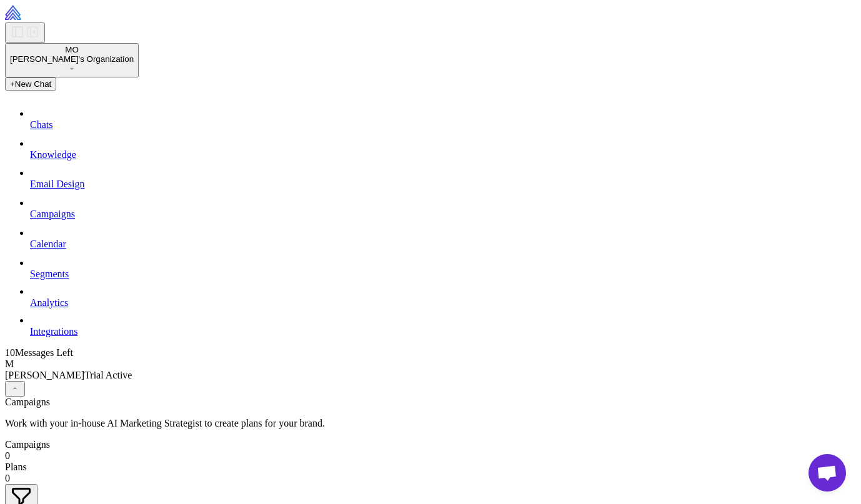 The image size is (861, 504). Describe the element at coordinates (54, 331) in the screenshot. I see `span: Integrations` at that location.